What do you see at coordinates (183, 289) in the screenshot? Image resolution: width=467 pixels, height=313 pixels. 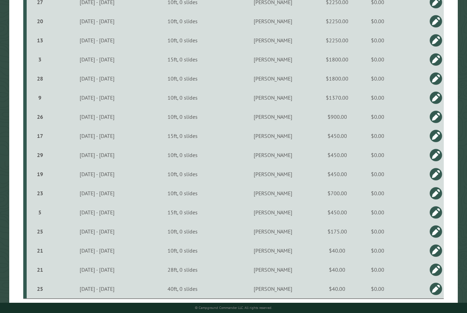 I see `td: 40ft, 0 slides` at bounding box center [183, 289].